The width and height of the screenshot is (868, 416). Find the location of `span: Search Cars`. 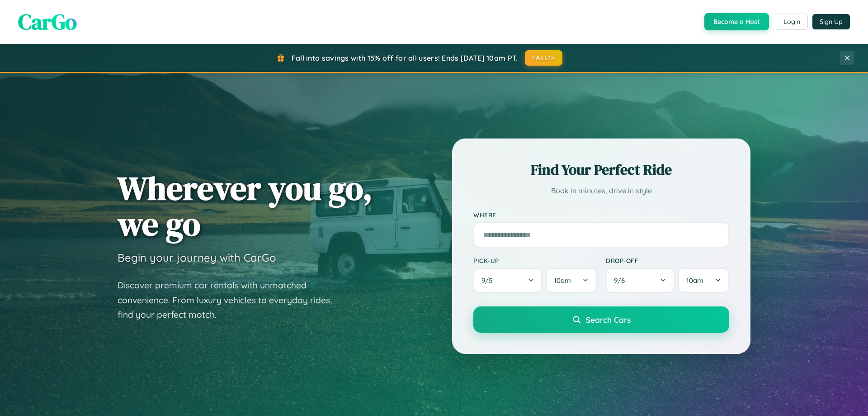

span: Search Cars is located at coordinates (608, 320).